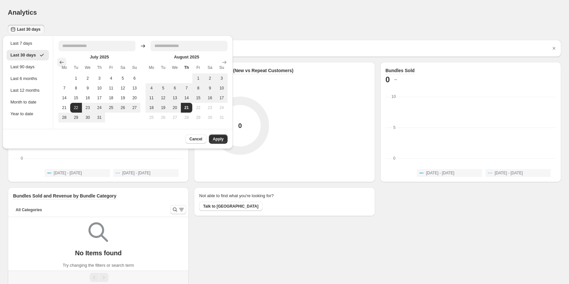  I want to click on h3: Customer Split (New vs Repeat Customers), so click(246, 70).